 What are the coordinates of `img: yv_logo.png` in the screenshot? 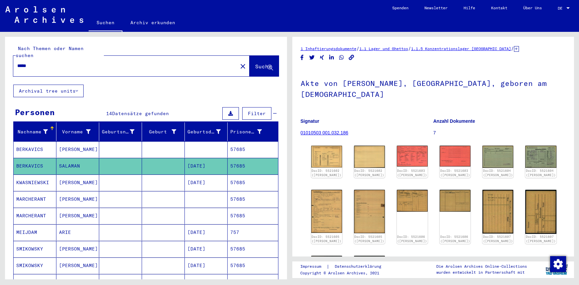 It's located at (556, 269).